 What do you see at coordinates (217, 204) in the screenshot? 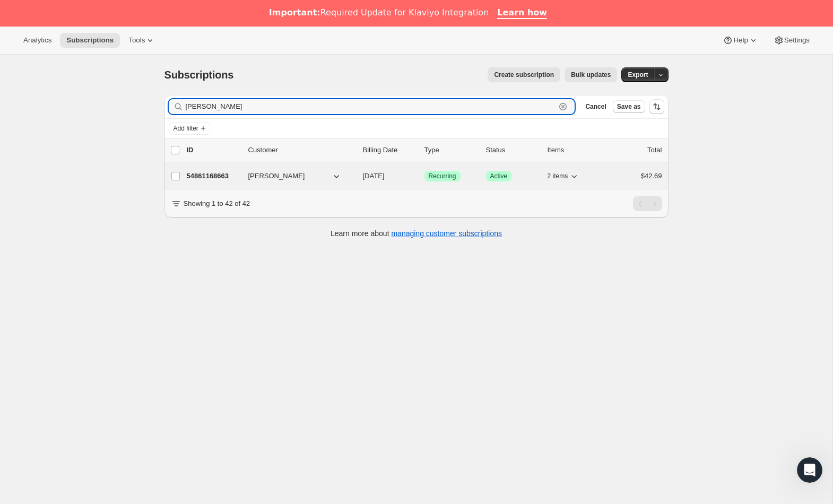
I see `p: Showing 1 to 42 of 42` at bounding box center [217, 204].